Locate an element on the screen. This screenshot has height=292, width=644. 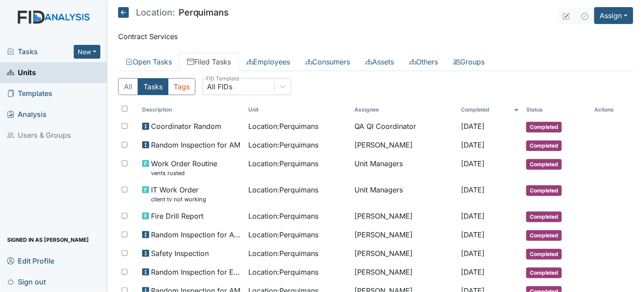
a: Assets is located at coordinates (380, 62).